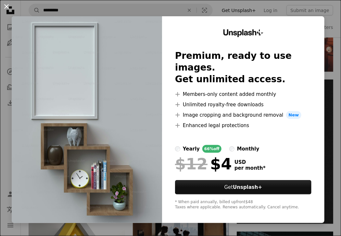 Image resolution: width=341 pixels, height=236 pixels. I want to click on li: Members-only content added monthly, so click(243, 94).